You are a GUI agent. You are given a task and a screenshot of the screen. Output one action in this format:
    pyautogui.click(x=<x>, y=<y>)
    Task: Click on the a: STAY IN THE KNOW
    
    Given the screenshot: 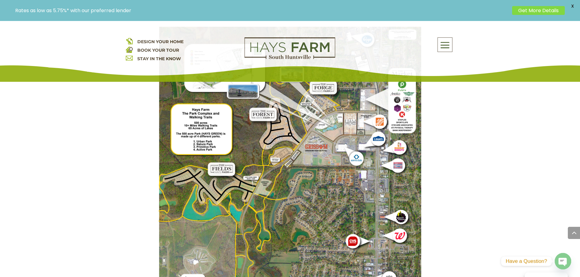 What is the action you would take?
    pyautogui.click(x=159, y=59)
    